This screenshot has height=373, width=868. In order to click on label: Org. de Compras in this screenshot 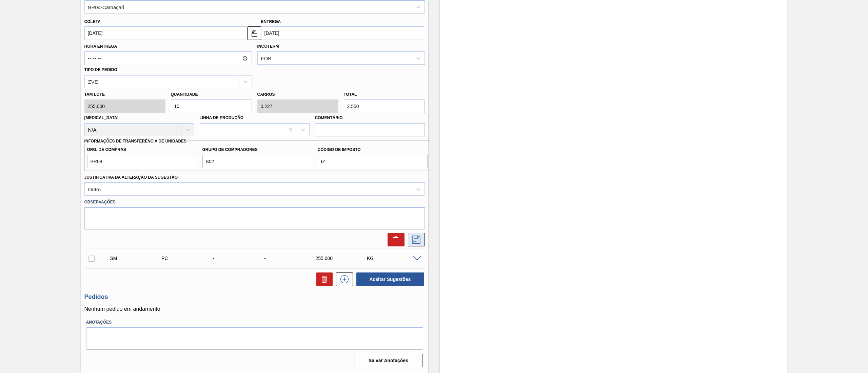, I will do `click(143, 150)`.